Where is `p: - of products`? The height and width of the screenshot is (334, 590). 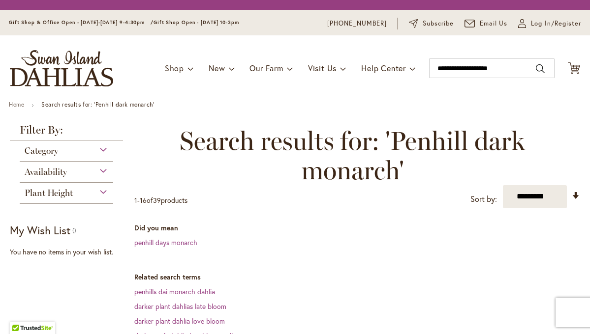
p: - of products is located at coordinates (161, 201).